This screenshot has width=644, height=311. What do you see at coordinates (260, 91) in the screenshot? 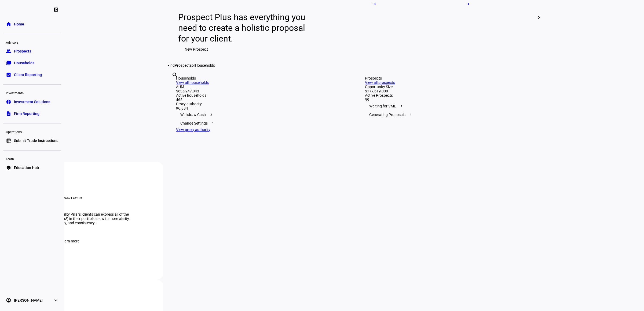
I see `div: $636,247,043` at bounding box center [260, 91].